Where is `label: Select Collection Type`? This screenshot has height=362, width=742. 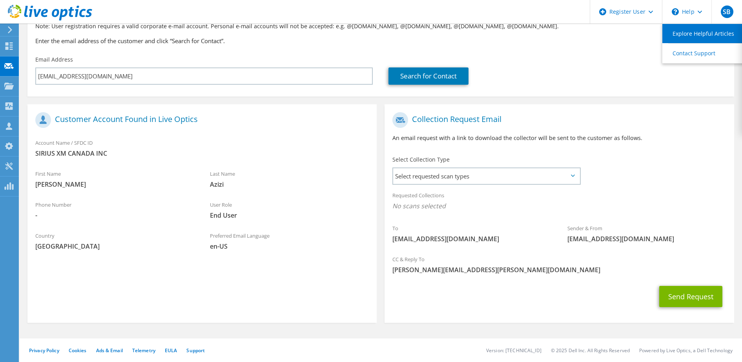 label: Select Collection Type is located at coordinates (421, 160).